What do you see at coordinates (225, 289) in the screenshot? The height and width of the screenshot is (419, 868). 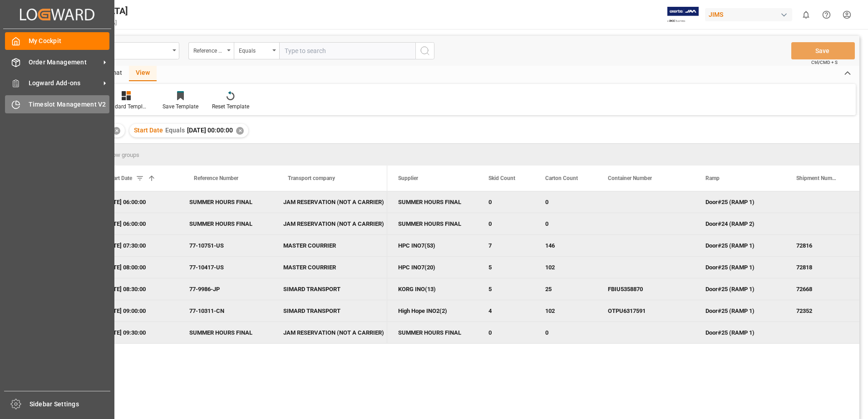 I see `div: 77-9986-JP` at bounding box center [225, 289].